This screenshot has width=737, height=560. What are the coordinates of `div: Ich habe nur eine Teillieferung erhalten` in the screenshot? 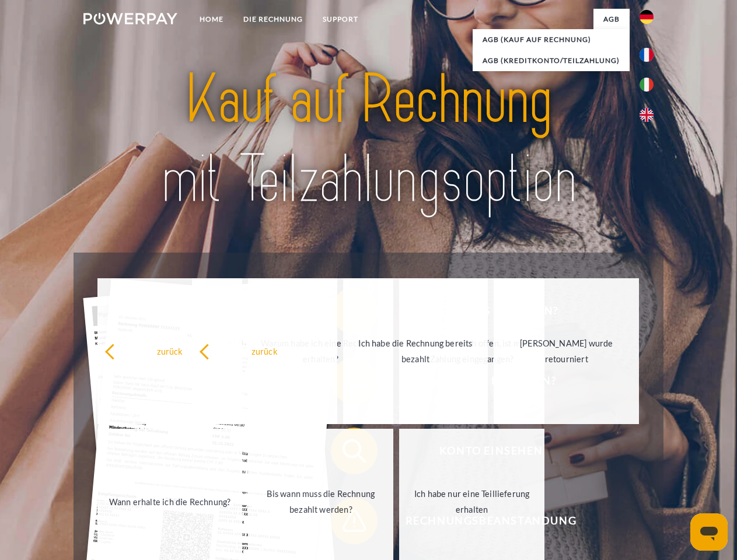 It's located at (472, 502).